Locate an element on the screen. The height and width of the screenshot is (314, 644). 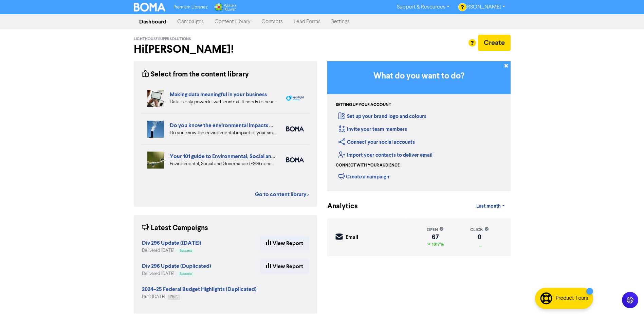
img: spotlight is located at coordinates (295, 98).